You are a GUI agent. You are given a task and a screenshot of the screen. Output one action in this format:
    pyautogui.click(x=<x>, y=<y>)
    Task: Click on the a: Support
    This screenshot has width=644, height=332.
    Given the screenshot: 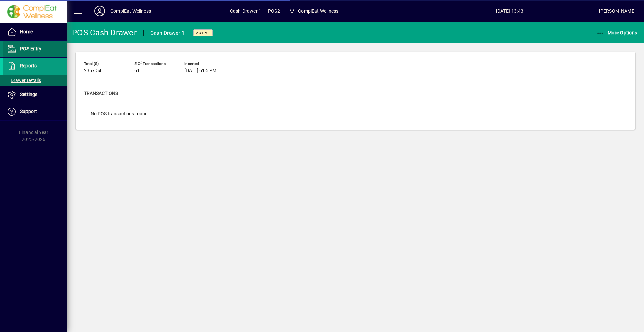 What is the action you would take?
    pyautogui.click(x=35, y=112)
    